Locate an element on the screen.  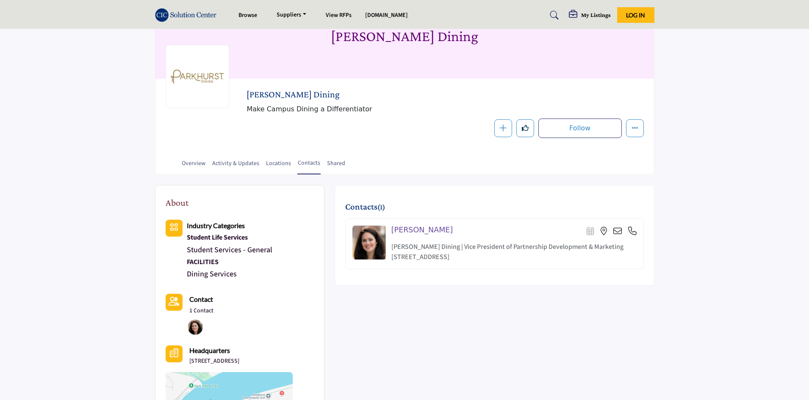
button: Contact-Employee Icon is located at coordinates (174, 303).